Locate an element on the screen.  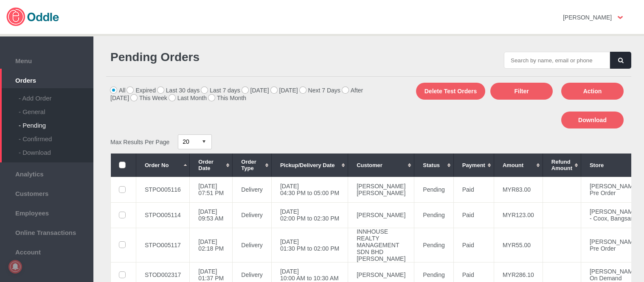
th: Status is located at coordinates (434, 165).